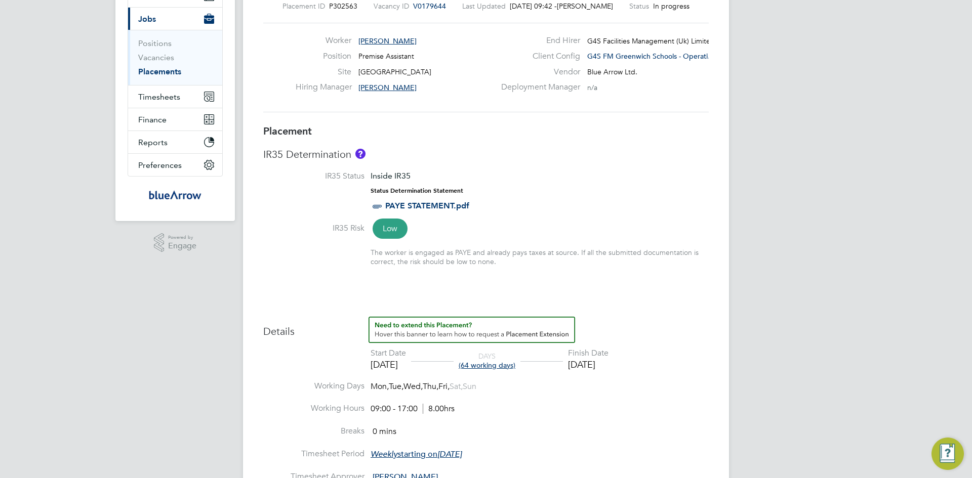 This screenshot has height=478, width=972. I want to click on a: Vacancies, so click(156, 57).